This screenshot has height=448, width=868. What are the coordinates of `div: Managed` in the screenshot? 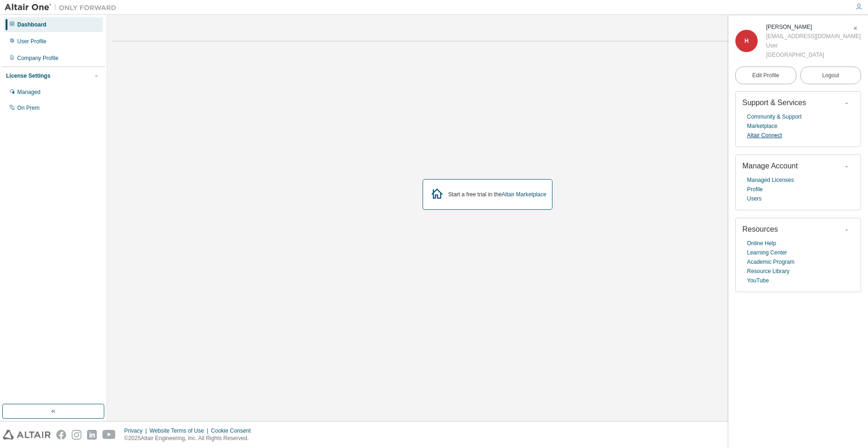 It's located at (29, 92).